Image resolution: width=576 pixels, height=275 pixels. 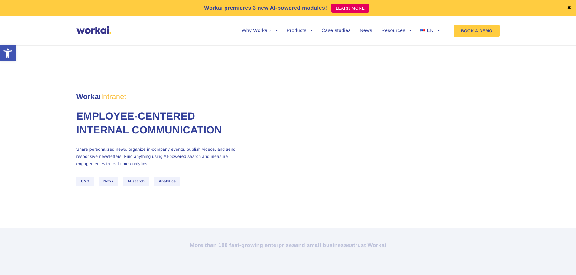 I want to click on h1: Employee-centered internal communication, so click(x=160, y=124).